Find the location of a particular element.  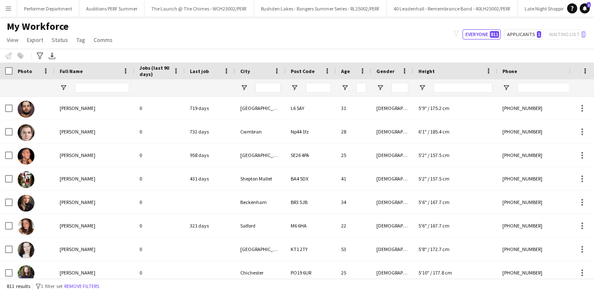

a: Export is located at coordinates (35, 40).